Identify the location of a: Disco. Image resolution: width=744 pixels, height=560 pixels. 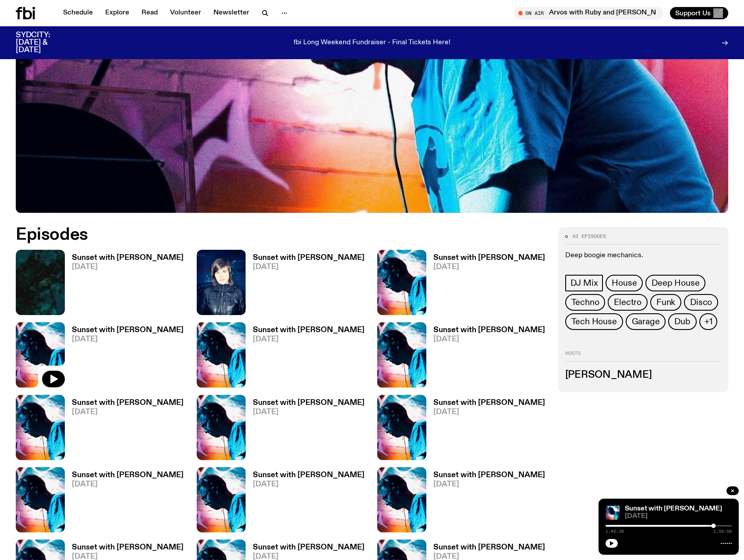
(701, 302).